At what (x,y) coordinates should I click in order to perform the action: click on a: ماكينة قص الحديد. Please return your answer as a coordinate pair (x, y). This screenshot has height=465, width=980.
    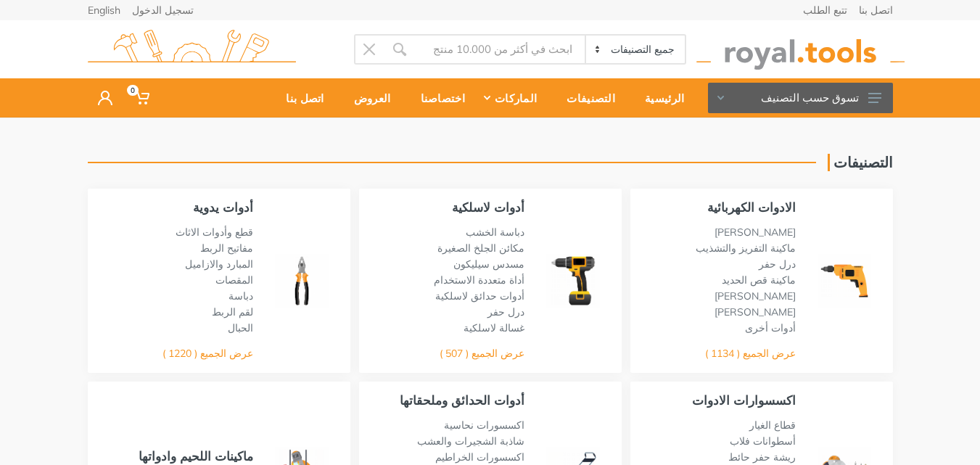
    Looking at the image, I should click on (759, 280).